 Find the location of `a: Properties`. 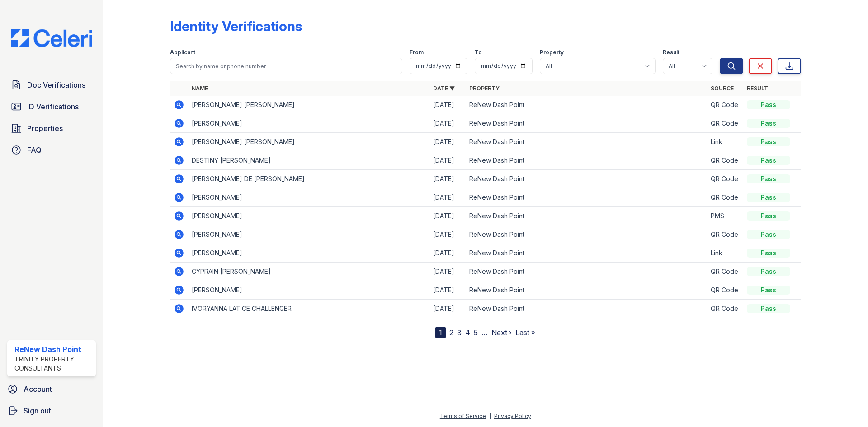

a: Properties is located at coordinates (52, 128).